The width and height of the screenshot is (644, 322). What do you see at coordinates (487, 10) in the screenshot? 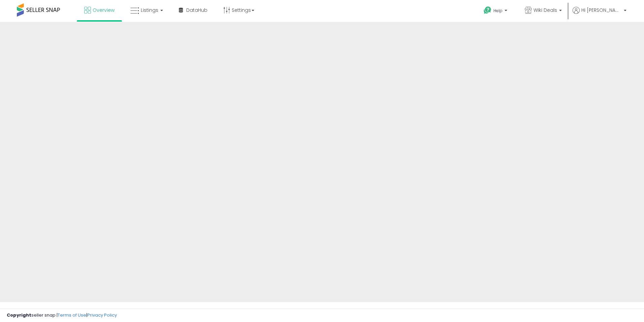
I see `i: Get Help` at bounding box center [487, 10].